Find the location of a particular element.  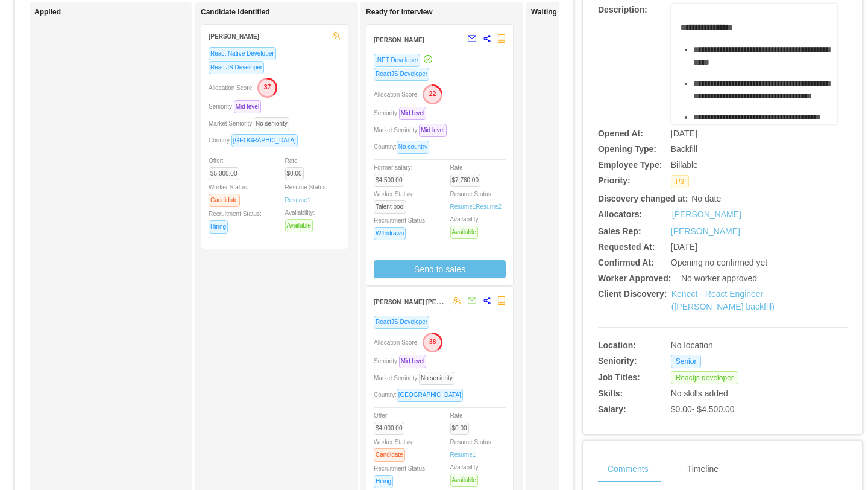

h1: Waiting for Client Approval is located at coordinates (616, 12).